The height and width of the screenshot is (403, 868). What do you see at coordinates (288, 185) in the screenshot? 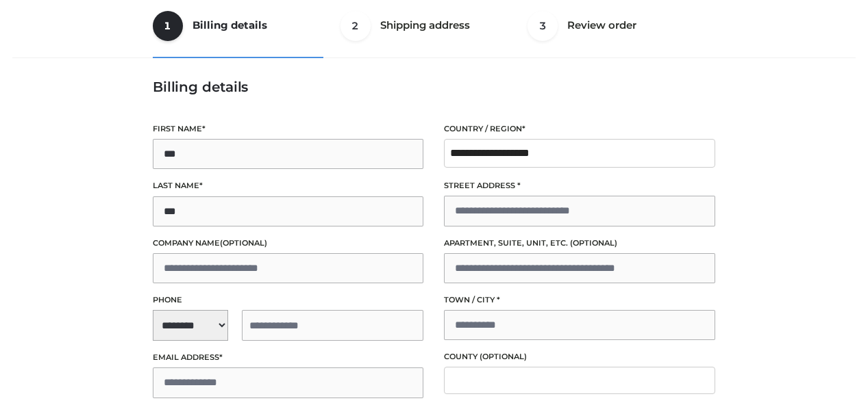
I see `label: Last name` at bounding box center [288, 185].